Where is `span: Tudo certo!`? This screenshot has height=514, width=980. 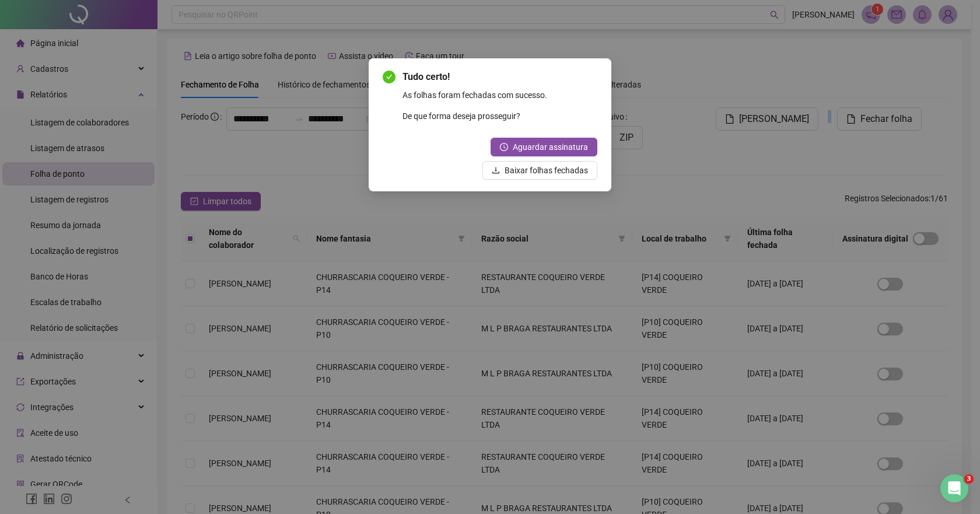
span: Tudo certo! is located at coordinates (500, 77).